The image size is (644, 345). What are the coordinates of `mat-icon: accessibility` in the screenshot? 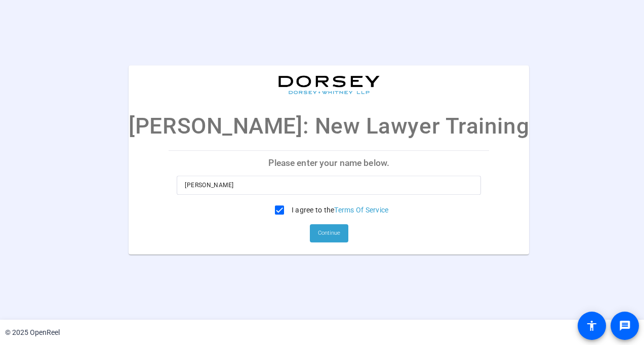 It's located at (592, 326).